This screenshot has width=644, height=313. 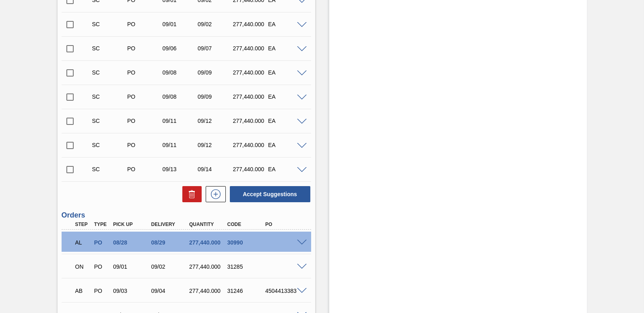 I want to click on div: 09/06/2025, so click(x=180, y=48).